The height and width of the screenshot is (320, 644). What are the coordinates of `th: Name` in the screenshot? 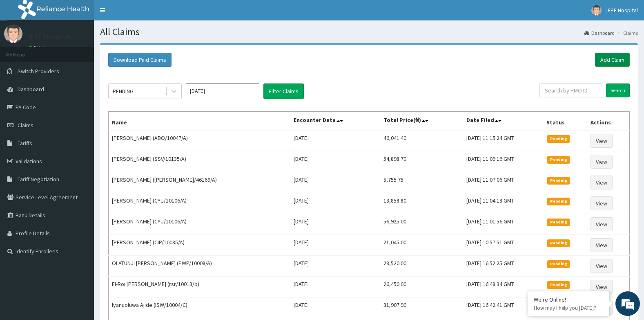 It's located at (199, 121).